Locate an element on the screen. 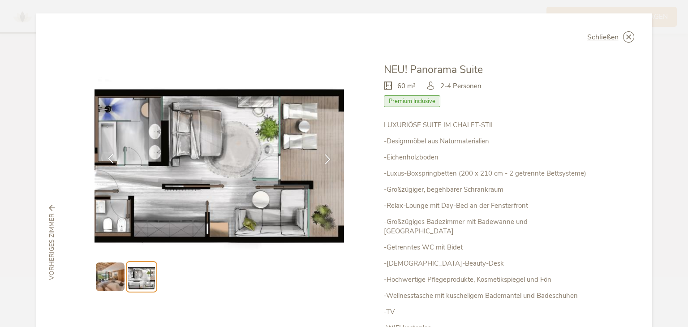 This screenshot has width=688, height=327. img: NEU! Panorama Suite is located at coordinates (219, 156).